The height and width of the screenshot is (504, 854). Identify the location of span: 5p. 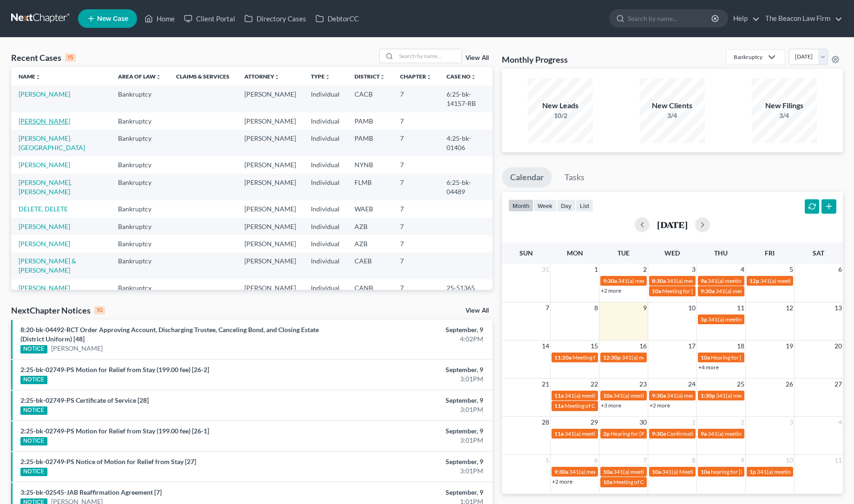
(704, 319).